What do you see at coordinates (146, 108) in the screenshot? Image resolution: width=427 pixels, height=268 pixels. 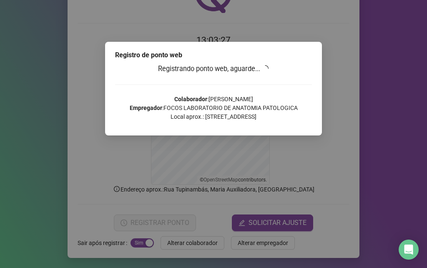 I see `strong: Empregador` at bounding box center [146, 108].